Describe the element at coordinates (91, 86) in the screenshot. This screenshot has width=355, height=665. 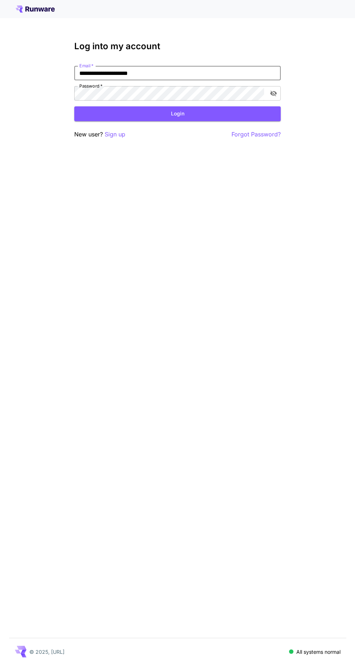
I see `label: Password` at that location.